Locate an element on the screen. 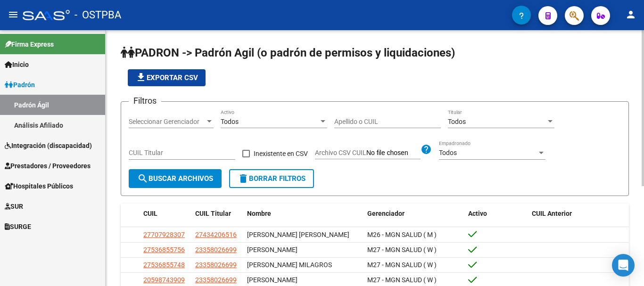 Image resolution: width=644 pixels, height=286 pixels. span: 27707928307 is located at coordinates (164, 235).